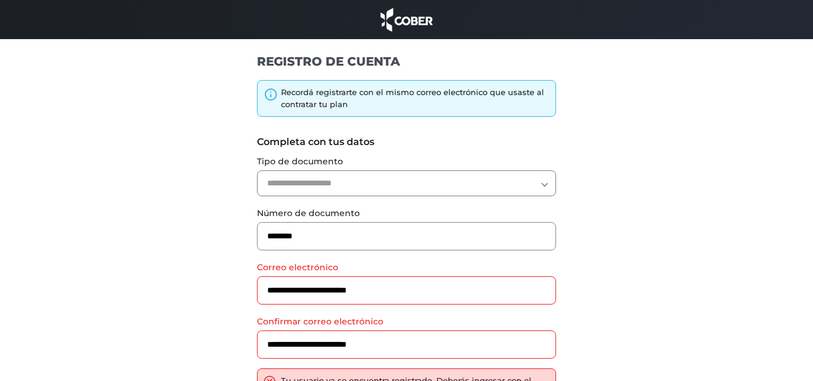  What do you see at coordinates (406, 267) in the screenshot?
I see `label: Correo electrónico` at bounding box center [406, 267].